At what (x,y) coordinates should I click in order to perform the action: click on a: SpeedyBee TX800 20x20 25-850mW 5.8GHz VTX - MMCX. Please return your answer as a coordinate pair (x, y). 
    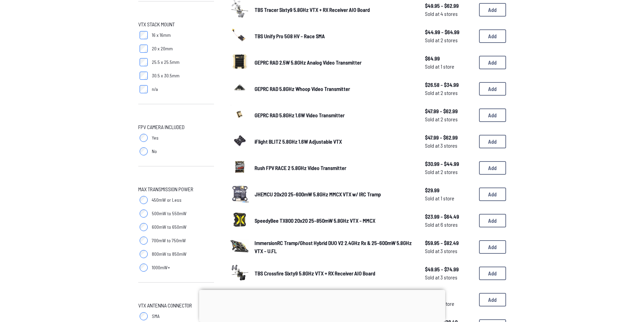
    Looking at the image, I should click on (334, 220).